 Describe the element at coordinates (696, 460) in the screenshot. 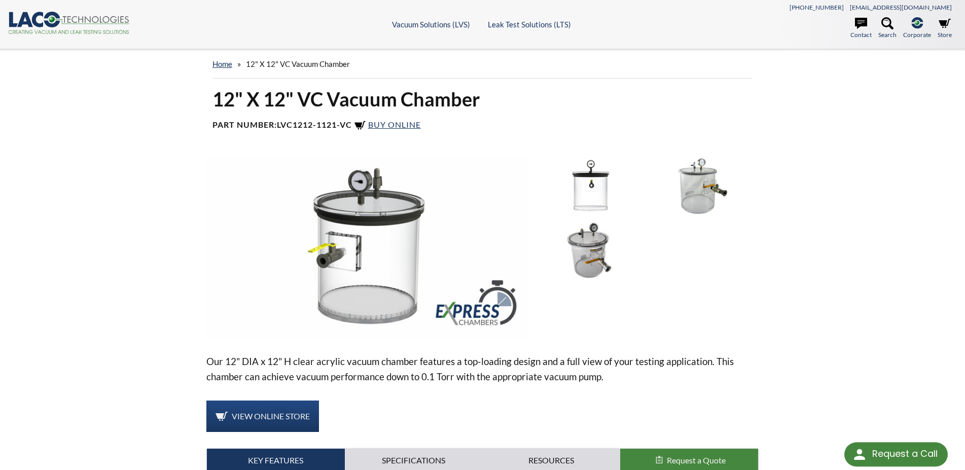

I see `span: Request a Quote` at that location.